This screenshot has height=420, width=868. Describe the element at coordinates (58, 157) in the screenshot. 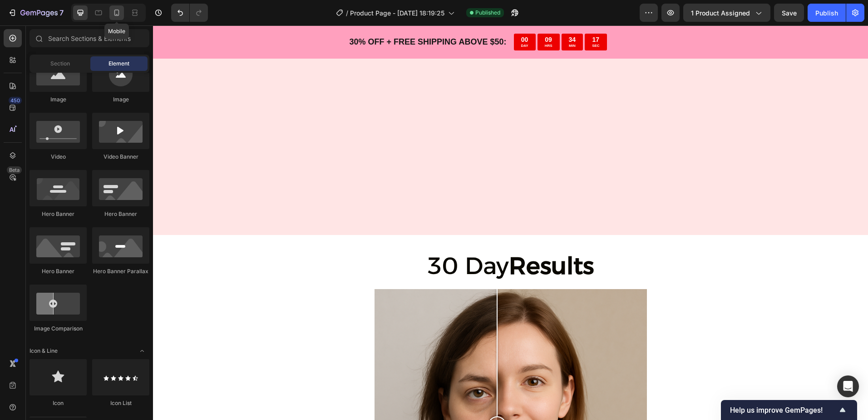

I see `div: Video` at that location.